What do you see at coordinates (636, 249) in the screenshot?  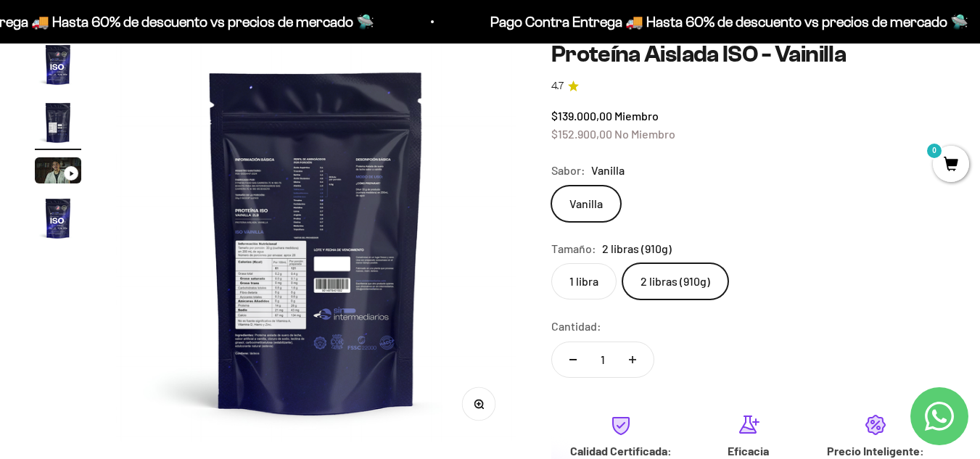 I see `span: 2 libras (910g)` at bounding box center [636, 249].